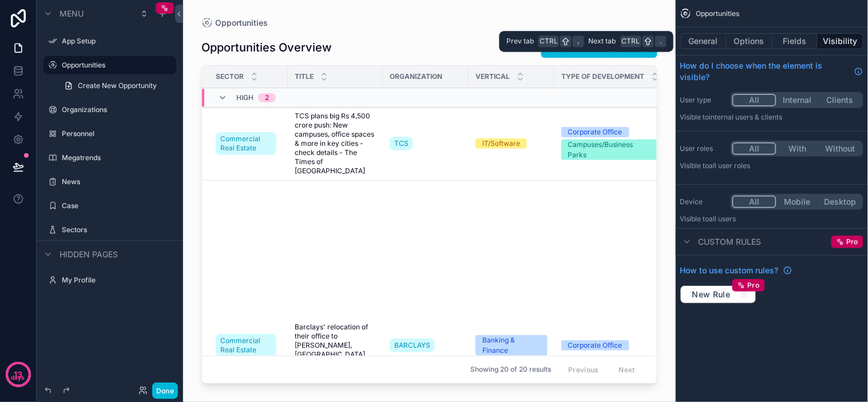 The width and height of the screenshot is (868, 402). I want to click on span: Type of Development, so click(603, 76).